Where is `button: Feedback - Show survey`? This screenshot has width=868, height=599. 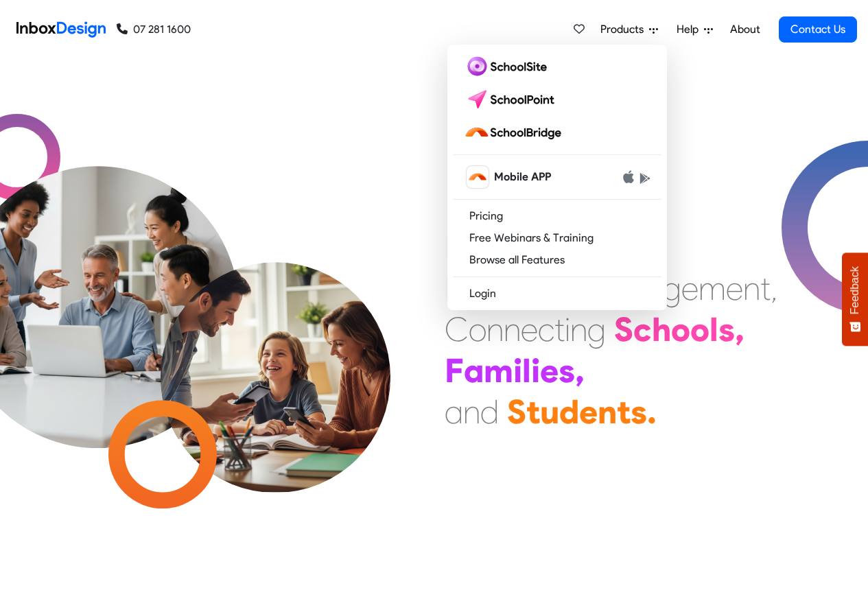
button: Feedback - Show survey is located at coordinates (856, 300).